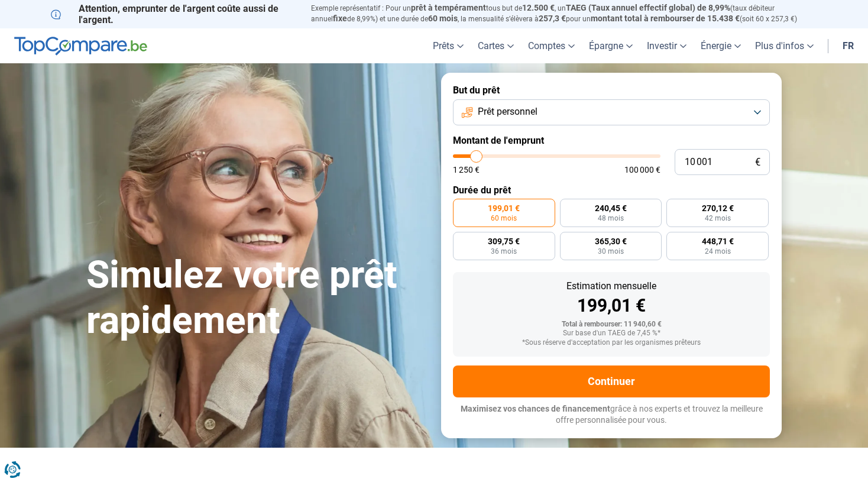 The height and width of the screenshot is (482, 868). I want to click on span: montant total à rembourser de 15.438 €, so click(666, 18).